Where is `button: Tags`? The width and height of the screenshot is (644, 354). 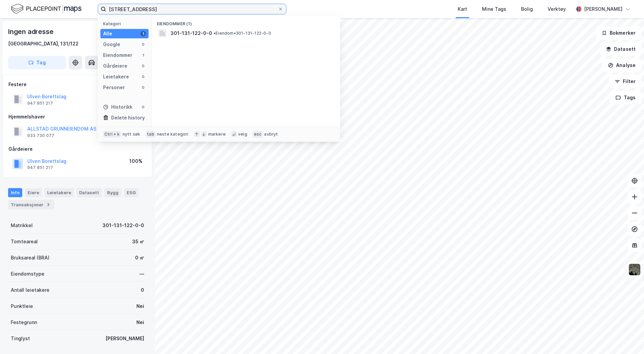 button: Tags is located at coordinates (625, 97).